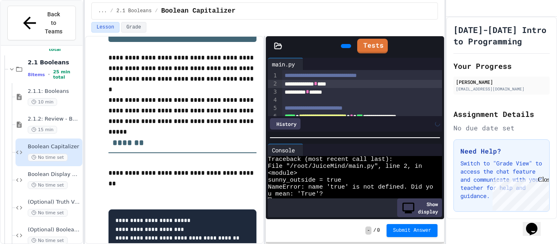 This screenshot has height=244, width=557. Describe the element at coordinates (273, 100) in the screenshot. I see `div: 4` at that location.